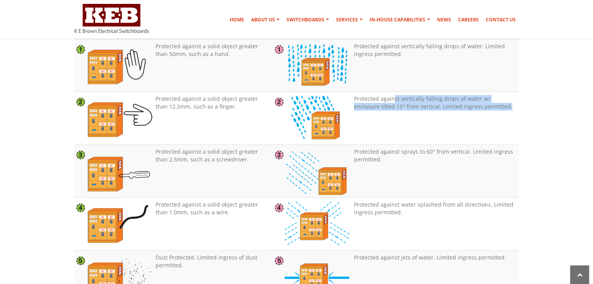 This screenshot has height=284, width=593. What do you see at coordinates (349, 20) in the screenshot?
I see `a: Services` at bounding box center [349, 20].